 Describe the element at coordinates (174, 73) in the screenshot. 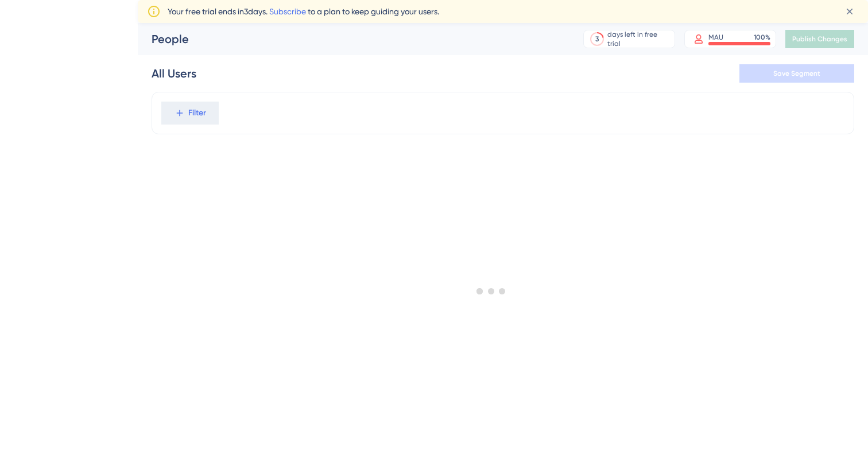

I see `div: All Users` at that location.